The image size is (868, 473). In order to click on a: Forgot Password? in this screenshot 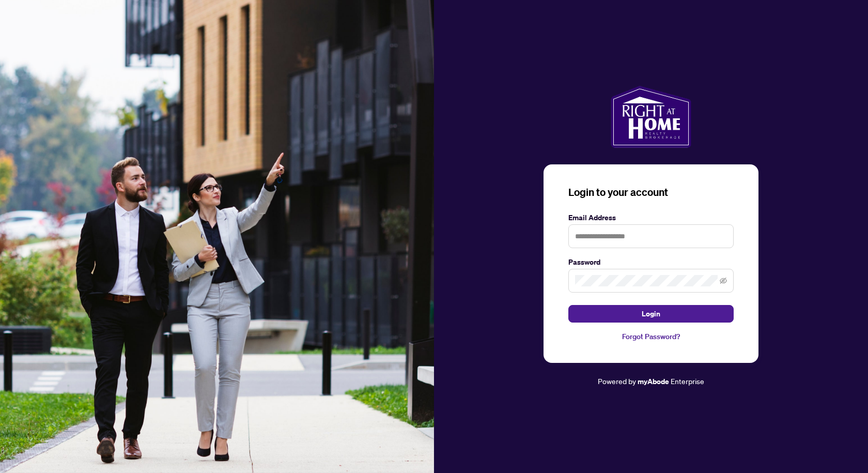, I will do `click(651, 337)`.